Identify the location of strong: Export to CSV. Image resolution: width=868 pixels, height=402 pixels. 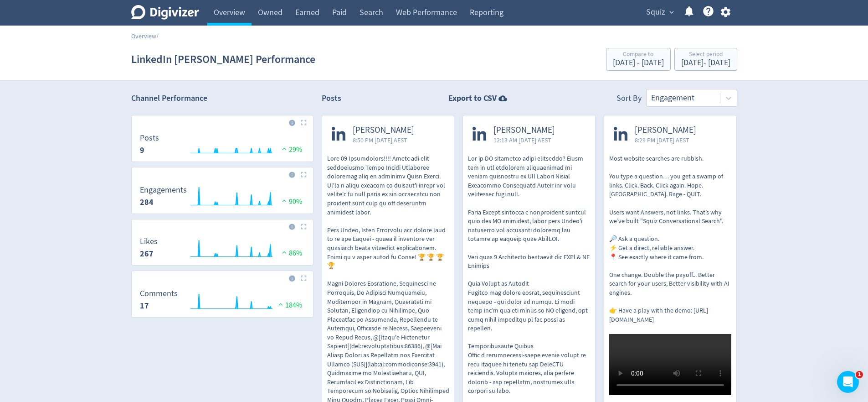
(473, 98).